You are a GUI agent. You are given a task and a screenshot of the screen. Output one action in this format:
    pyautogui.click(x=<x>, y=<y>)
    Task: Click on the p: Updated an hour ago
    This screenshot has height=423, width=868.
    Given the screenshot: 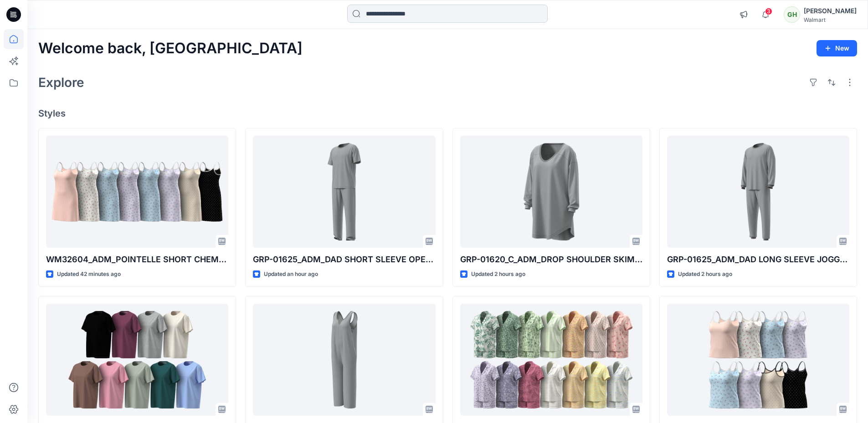 What is the action you would take?
    pyautogui.click(x=291, y=274)
    